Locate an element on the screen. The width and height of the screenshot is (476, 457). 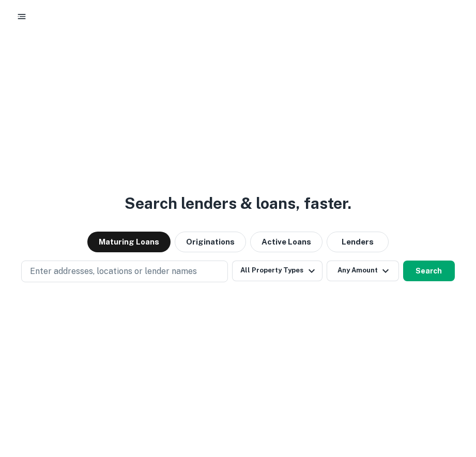
button: Enter addresses, locations or lender names is located at coordinates (125, 272).